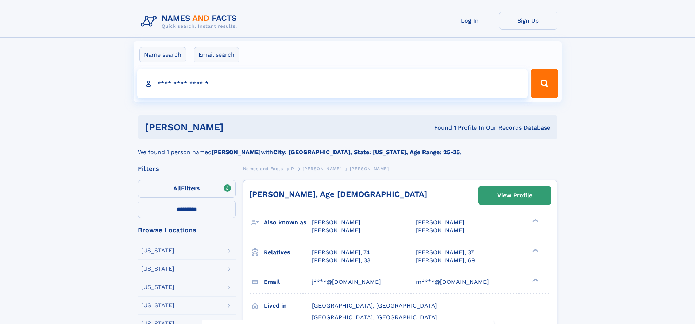 The width and height of the screenshot is (695, 324). What do you see at coordinates (288, 305) in the screenshot?
I see `h3: Lived in` at bounding box center [288, 305].